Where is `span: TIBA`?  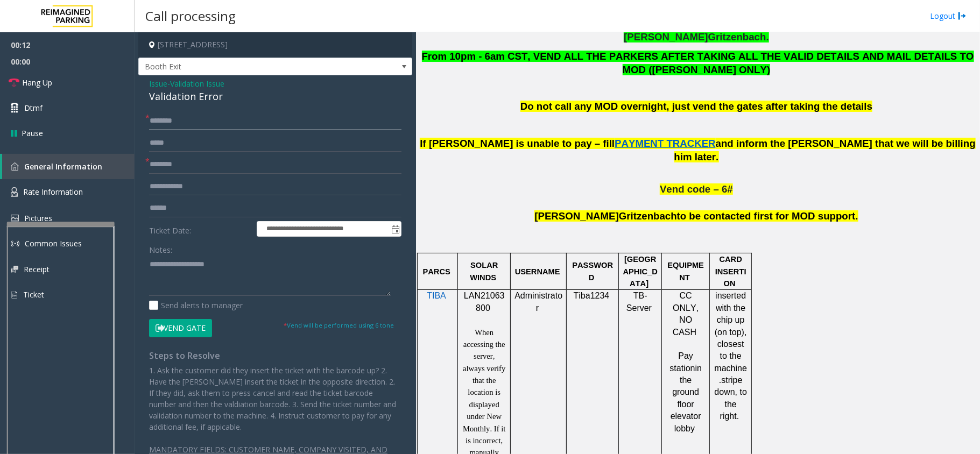 span: TIBA is located at coordinates (436, 295).